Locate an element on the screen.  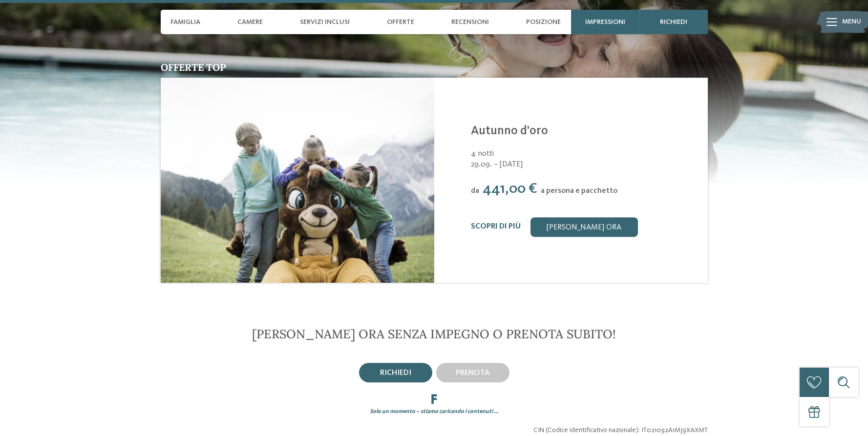
span: Offerte top is located at coordinates (193, 67).